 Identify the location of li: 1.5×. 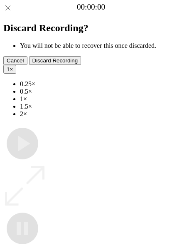
(100, 107).